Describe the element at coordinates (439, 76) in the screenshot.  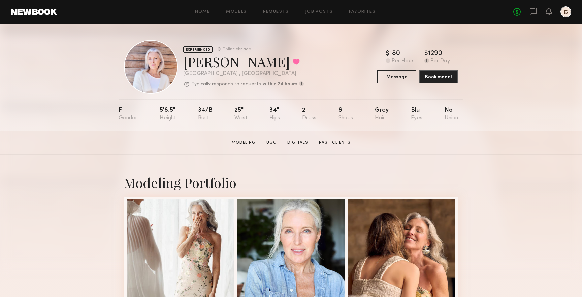
I see `a: Book model` at that location.